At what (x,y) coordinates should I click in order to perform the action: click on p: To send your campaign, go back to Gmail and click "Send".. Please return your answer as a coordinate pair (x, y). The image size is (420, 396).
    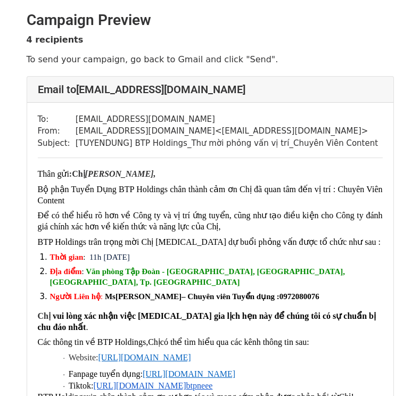
    Looking at the image, I should click on (210, 59).